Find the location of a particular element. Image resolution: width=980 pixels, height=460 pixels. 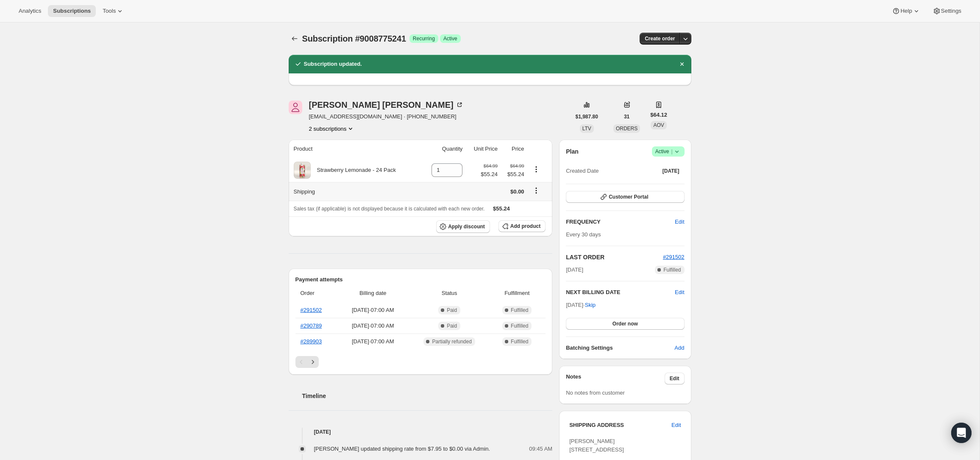

button: Dismiss notification is located at coordinates (682, 64).